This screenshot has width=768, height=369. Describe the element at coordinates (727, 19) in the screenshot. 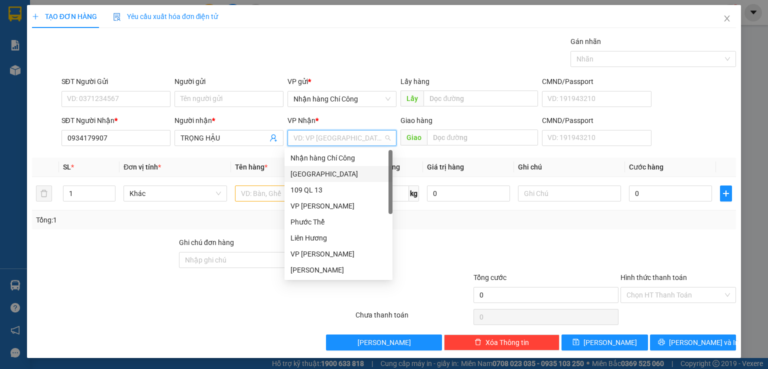

I see `button: Close` at that location.